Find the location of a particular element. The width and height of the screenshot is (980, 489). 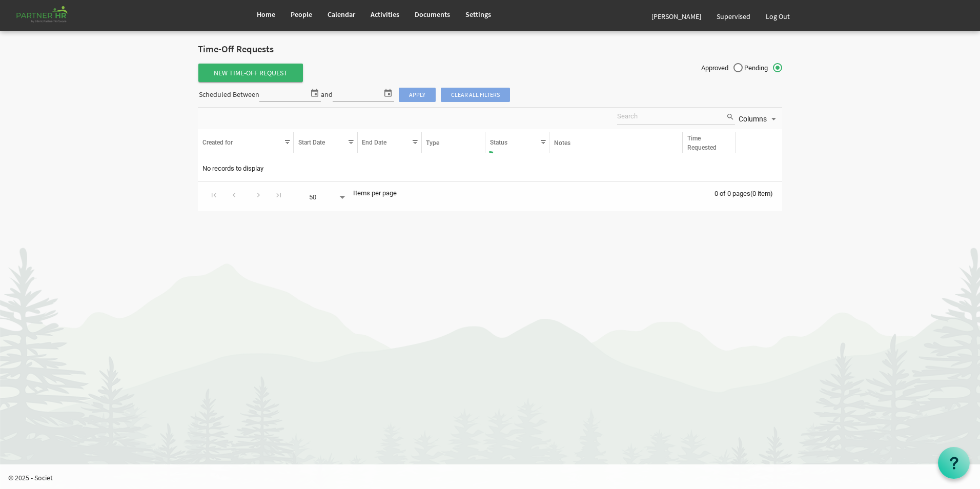

span: New Time-Off Request is located at coordinates (251, 73).